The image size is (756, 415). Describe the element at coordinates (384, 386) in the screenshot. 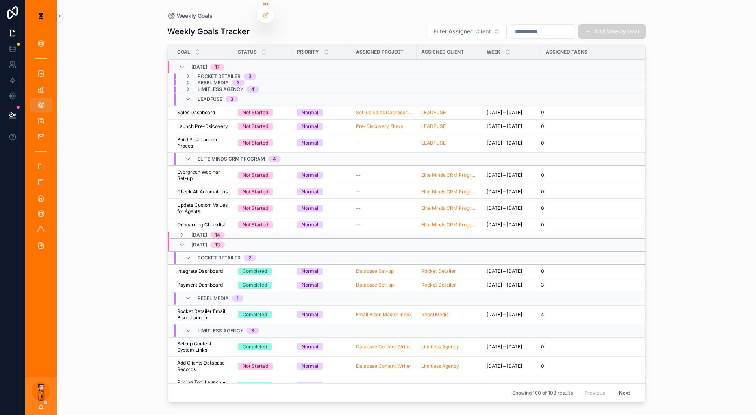

I see `a: Quote Process` at that location.